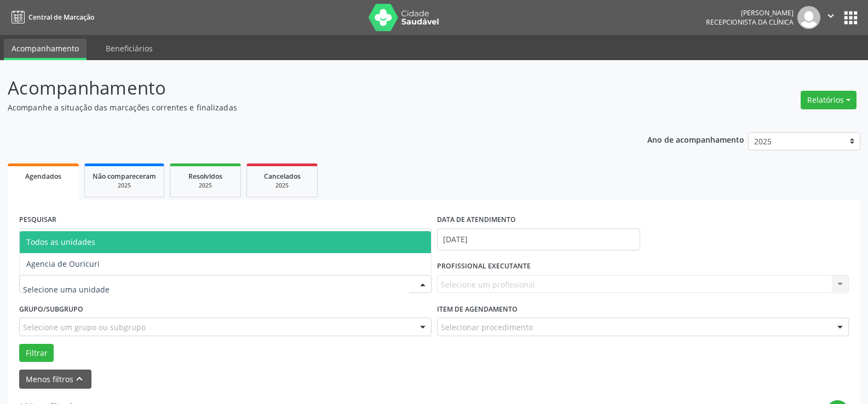  Describe the element at coordinates (84, 328) in the screenshot. I see `span: Selecione um grupo ou subgrupo` at that location.